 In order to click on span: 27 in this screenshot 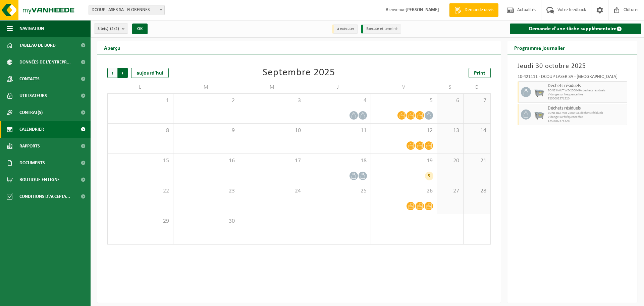, I will do `click(450, 191)`.